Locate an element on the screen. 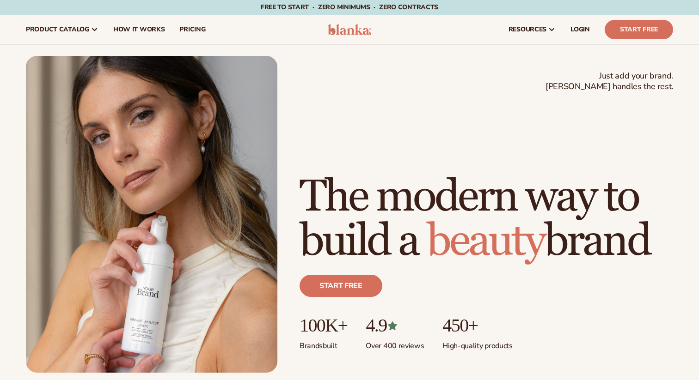 The image size is (699, 380). h1: The modern way to build a brand is located at coordinates (486, 220).